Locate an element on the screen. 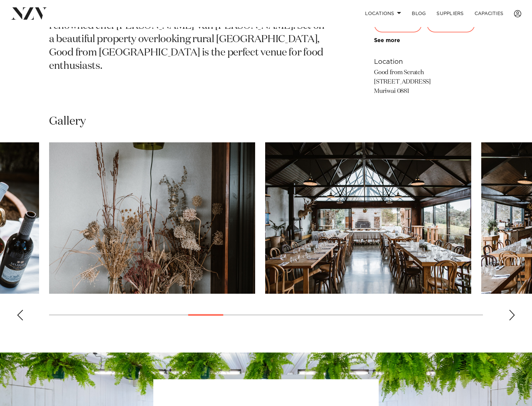  swiper-slide: 9 / 25 is located at coordinates (152, 218).